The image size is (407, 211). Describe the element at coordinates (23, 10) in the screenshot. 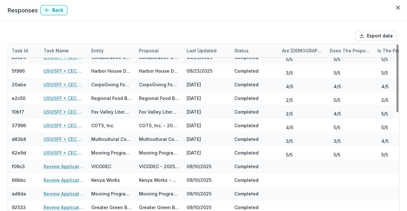

I see `p: Responses` at that location.